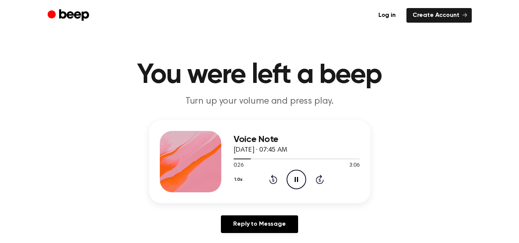 The width and height of the screenshot is (519, 243). Describe the element at coordinates (387, 15) in the screenshot. I see `a: Log in` at that location.